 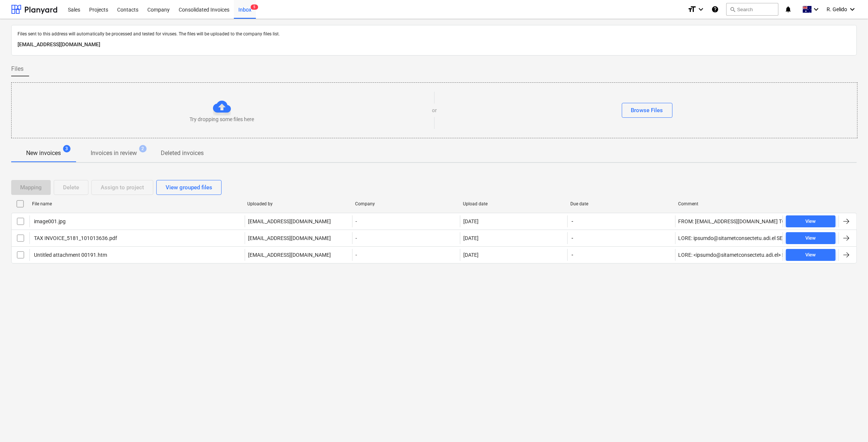 I want to click on p: Deleted invoices, so click(x=182, y=153).